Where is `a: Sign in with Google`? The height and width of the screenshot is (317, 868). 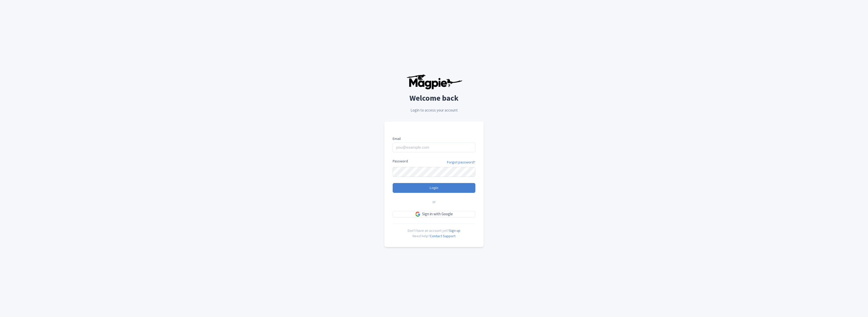 a: Sign in with Google is located at coordinates (434, 214).